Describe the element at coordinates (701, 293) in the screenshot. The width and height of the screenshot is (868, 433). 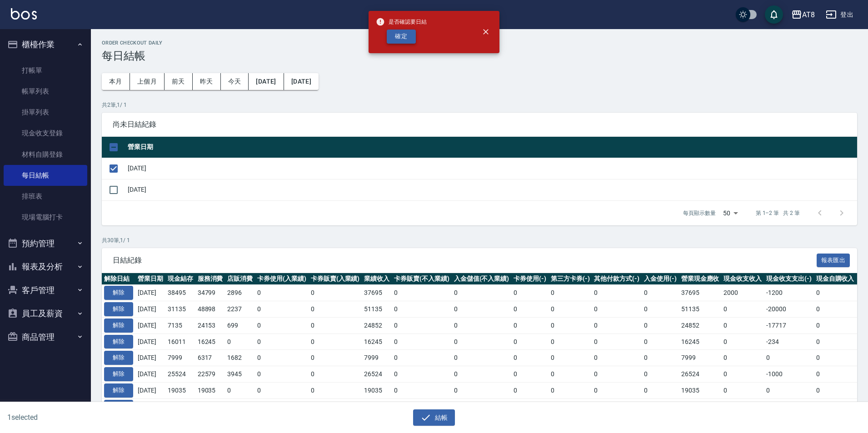
I see `td: 37695` at that location.